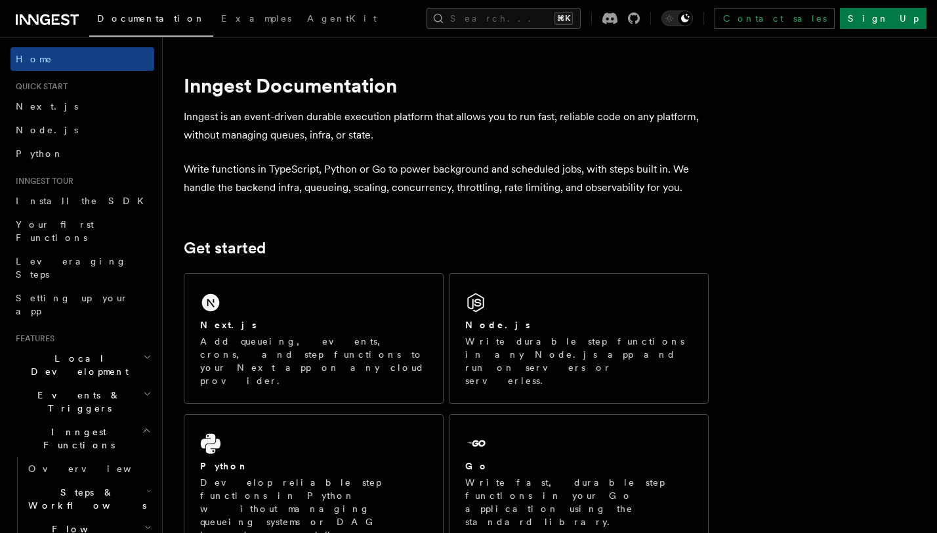  I want to click on button: Events & Triggers, so click(82, 402).